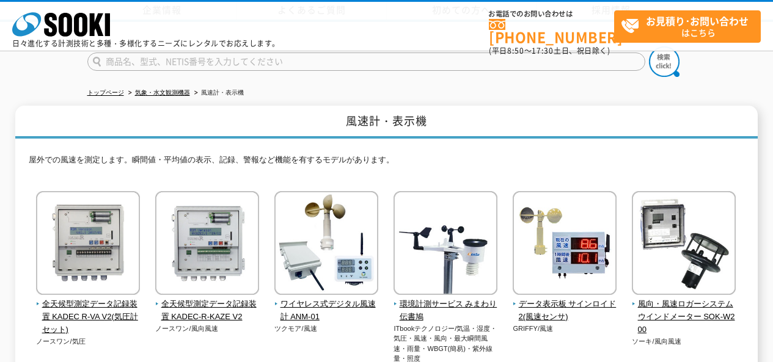 Image resolution: width=773 pixels, height=362 pixels. What do you see at coordinates (565, 305) in the screenshot?
I see `a: データ表示板 サインロイド2(風速センサ)` at bounding box center [565, 305].